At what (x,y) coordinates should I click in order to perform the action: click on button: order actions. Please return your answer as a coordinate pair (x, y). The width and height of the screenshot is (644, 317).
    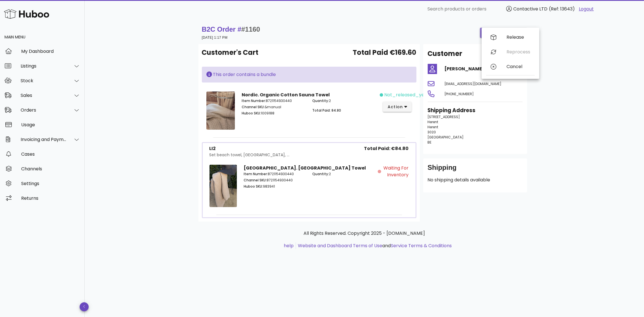
    Looking at the image, I should click on (503, 33).